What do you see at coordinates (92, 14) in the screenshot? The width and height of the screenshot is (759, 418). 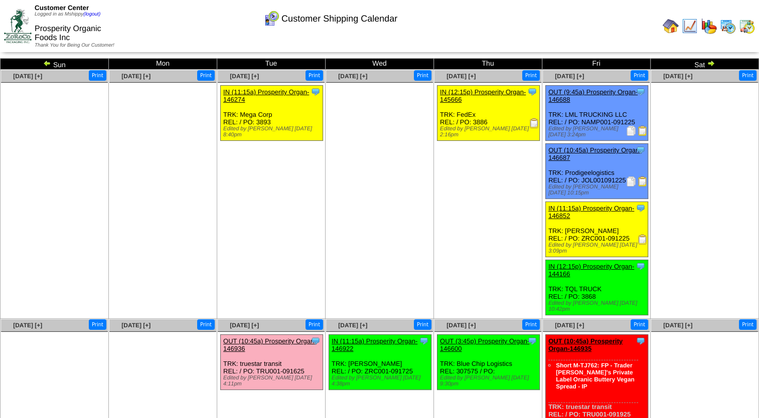 I see `a: (logout)` at bounding box center [92, 14].